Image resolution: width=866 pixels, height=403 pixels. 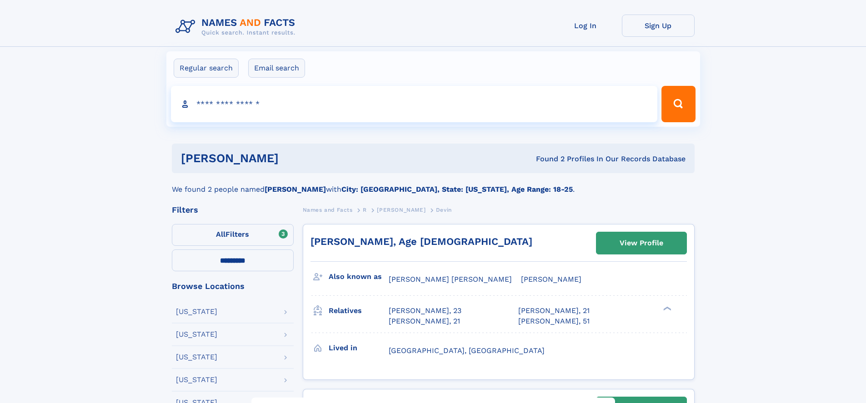 I want to click on div: Filters, so click(x=233, y=210).